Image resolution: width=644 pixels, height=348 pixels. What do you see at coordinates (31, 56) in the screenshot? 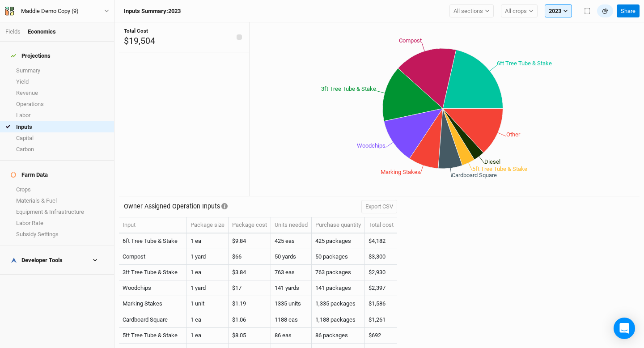
I see `div: Projections` at bounding box center [31, 56].